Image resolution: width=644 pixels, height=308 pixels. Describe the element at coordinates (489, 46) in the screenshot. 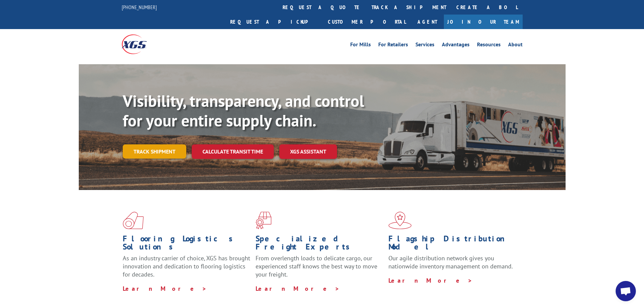

I see `a: Resources` at that location.